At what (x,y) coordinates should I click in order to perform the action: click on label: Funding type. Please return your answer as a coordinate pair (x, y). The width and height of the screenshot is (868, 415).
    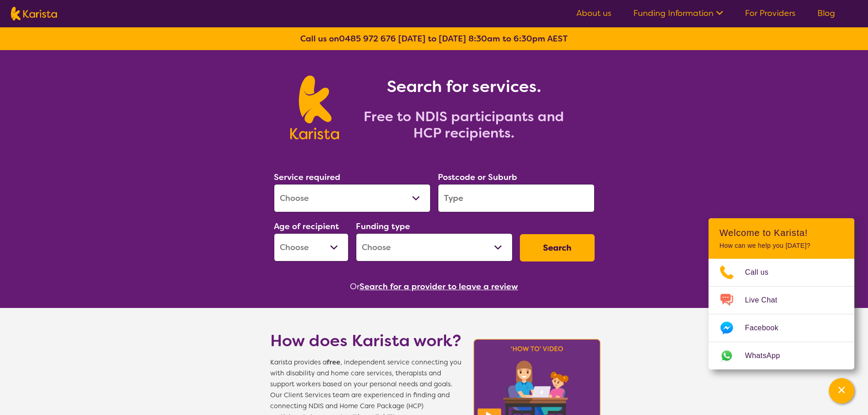
    Looking at the image, I should click on (383, 227).